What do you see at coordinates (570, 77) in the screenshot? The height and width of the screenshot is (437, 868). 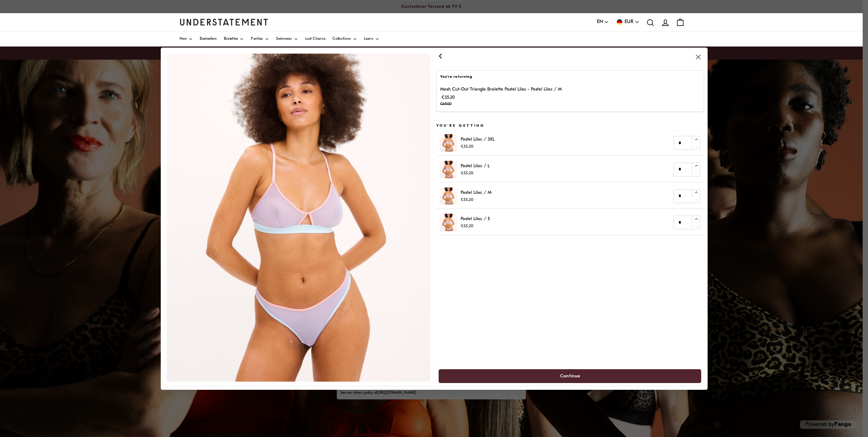 I see `p: You're returning` at bounding box center [570, 77].